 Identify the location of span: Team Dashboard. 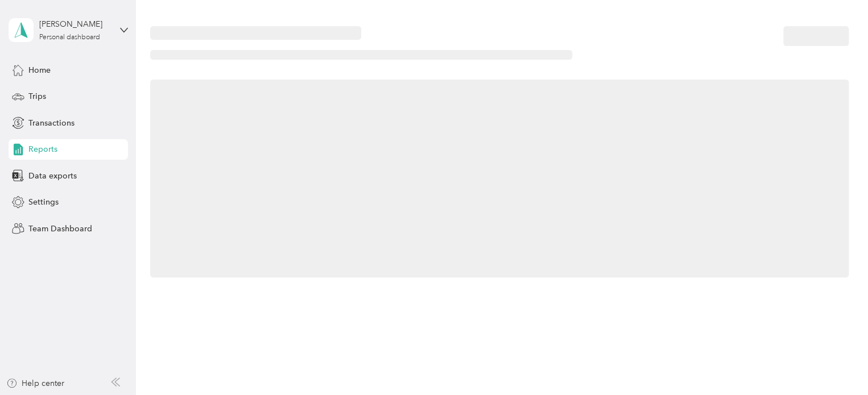
(60, 228).